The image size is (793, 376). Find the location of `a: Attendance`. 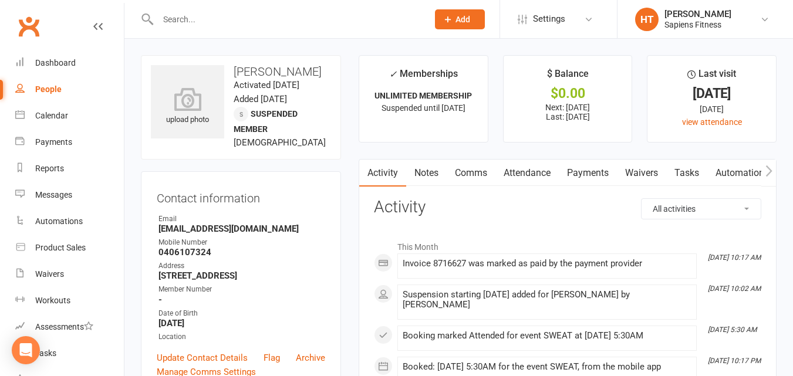

a: Attendance is located at coordinates (527, 173).